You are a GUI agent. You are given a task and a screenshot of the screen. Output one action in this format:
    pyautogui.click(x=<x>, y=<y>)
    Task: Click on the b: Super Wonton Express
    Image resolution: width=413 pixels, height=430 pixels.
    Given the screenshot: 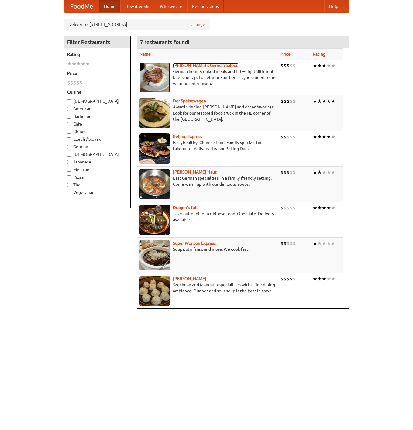 What is the action you would take?
    pyautogui.click(x=194, y=243)
    